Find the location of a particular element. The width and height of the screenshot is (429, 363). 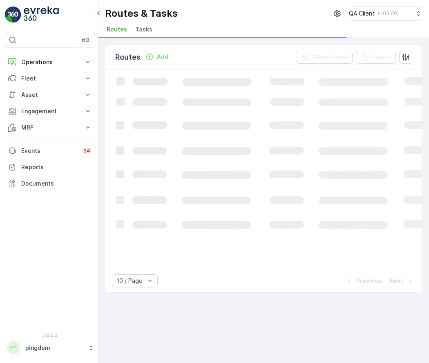

img: logo is located at coordinates (13, 15).